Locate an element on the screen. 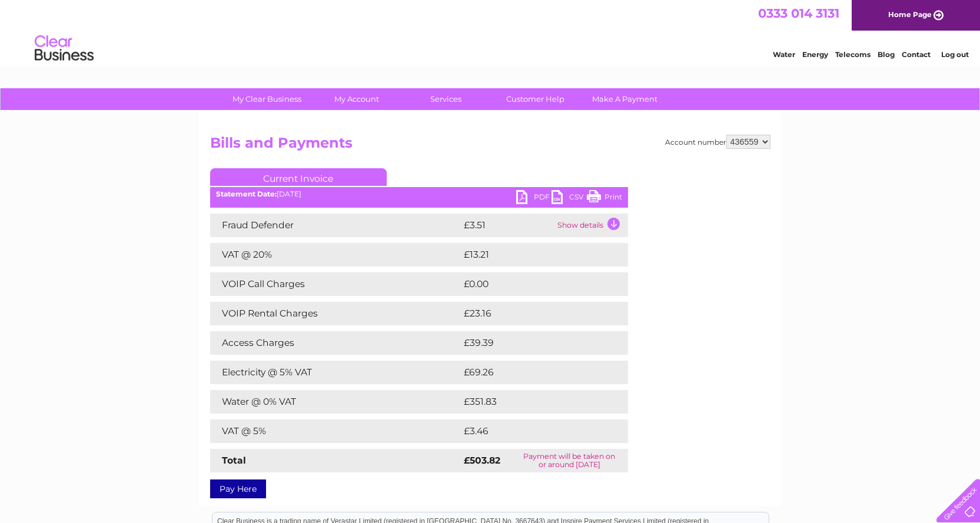  td: £351.83 is located at coordinates (534, 402).